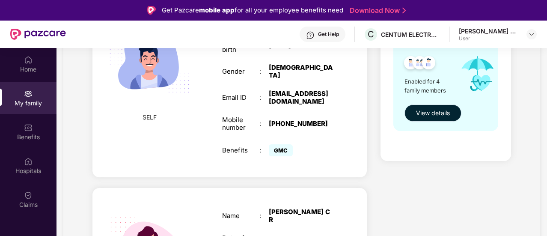  I want to click on span: View details, so click(433, 113).